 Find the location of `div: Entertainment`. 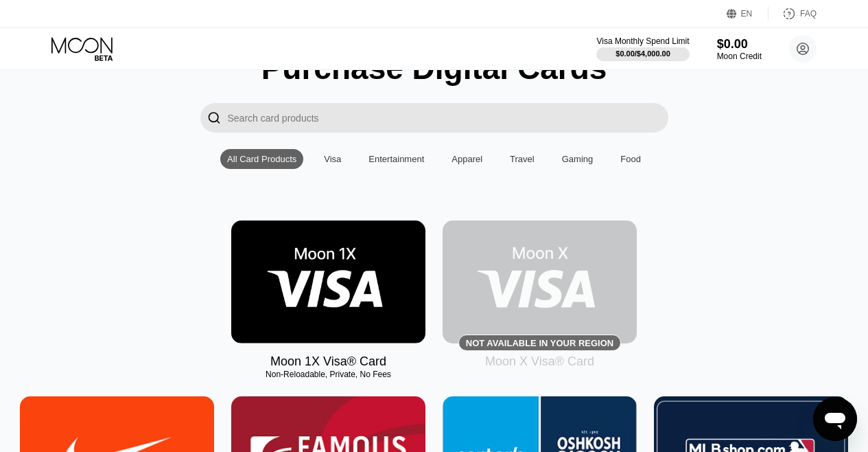

div: Entertainment is located at coordinates (396, 158).